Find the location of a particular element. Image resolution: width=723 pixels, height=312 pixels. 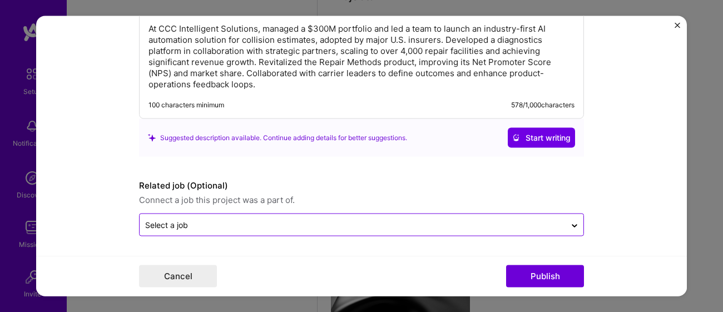

div: Suggested description available. Continue adding details for better suggestions. is located at coordinates (278, 137).